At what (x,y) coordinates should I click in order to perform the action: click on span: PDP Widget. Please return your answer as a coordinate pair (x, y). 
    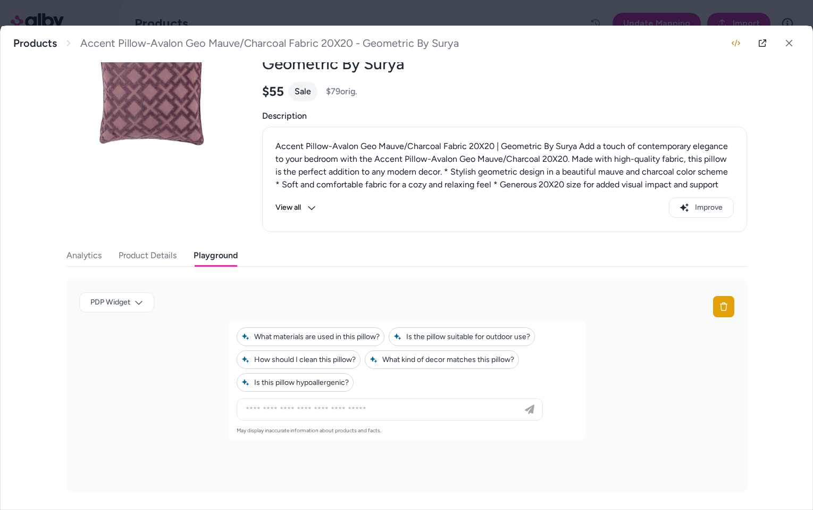
    Looking at the image, I should click on (110, 302).